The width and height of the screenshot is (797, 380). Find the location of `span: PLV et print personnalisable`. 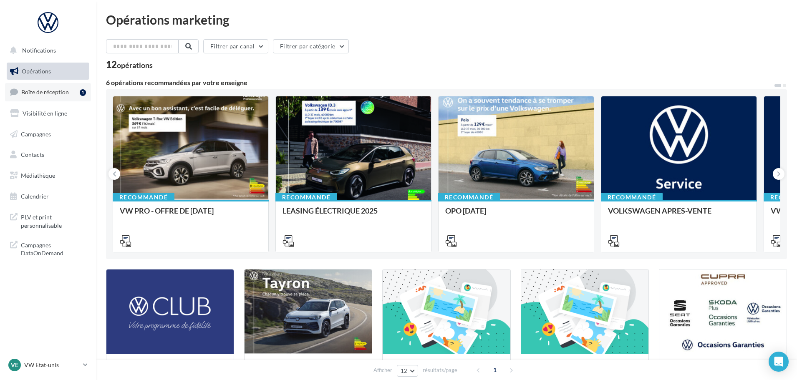

span: PLV et print personnalisable is located at coordinates (53, 220).